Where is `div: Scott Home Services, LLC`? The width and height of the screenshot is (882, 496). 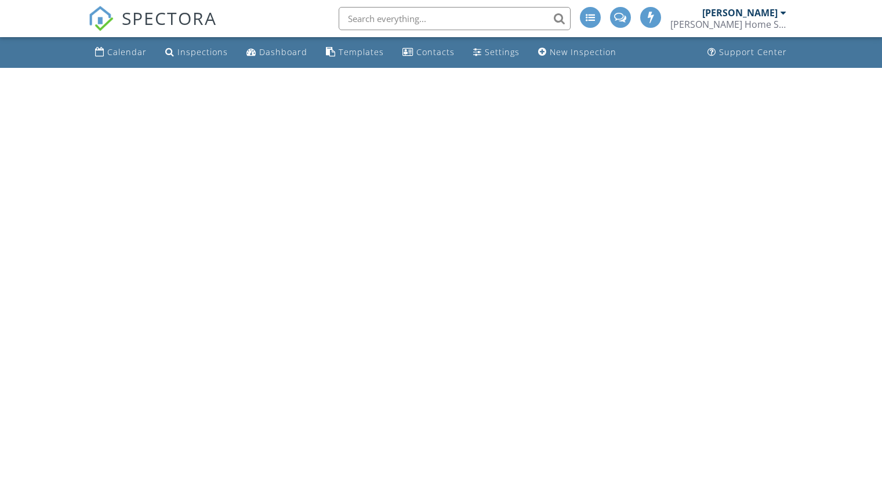 div: Scott Home Services, LLC is located at coordinates (728, 24).